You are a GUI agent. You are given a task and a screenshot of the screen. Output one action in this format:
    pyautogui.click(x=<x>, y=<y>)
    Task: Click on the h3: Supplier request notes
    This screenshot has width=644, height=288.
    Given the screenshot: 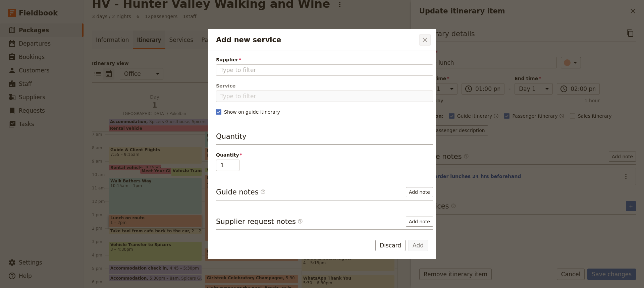 What is the action you would take?
    pyautogui.click(x=259, y=222)
    